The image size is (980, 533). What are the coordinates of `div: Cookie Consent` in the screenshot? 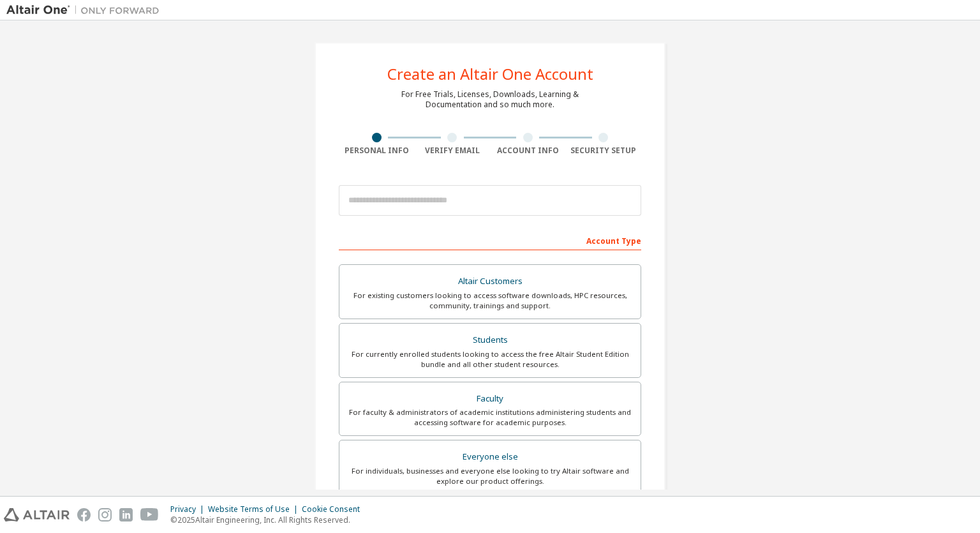 It's located at (334, 509).